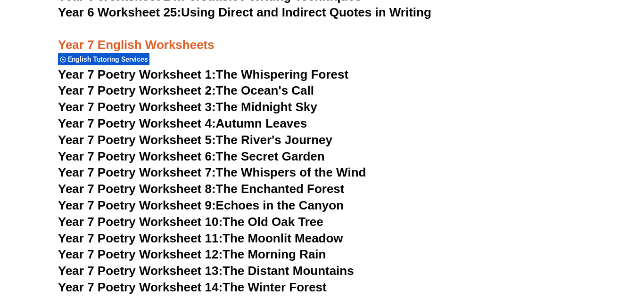 The image size is (644, 298). Describe the element at coordinates (137, 157) in the screenshot. I see `span: Year 7 Poetry Worksheet 6:` at that location.